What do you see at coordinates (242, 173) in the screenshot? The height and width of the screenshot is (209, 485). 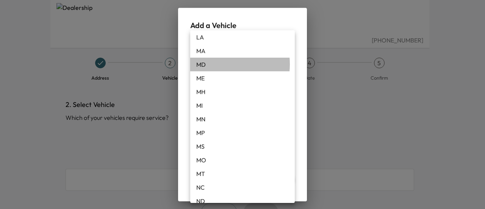 I see `li: MT` at bounding box center [242, 173].